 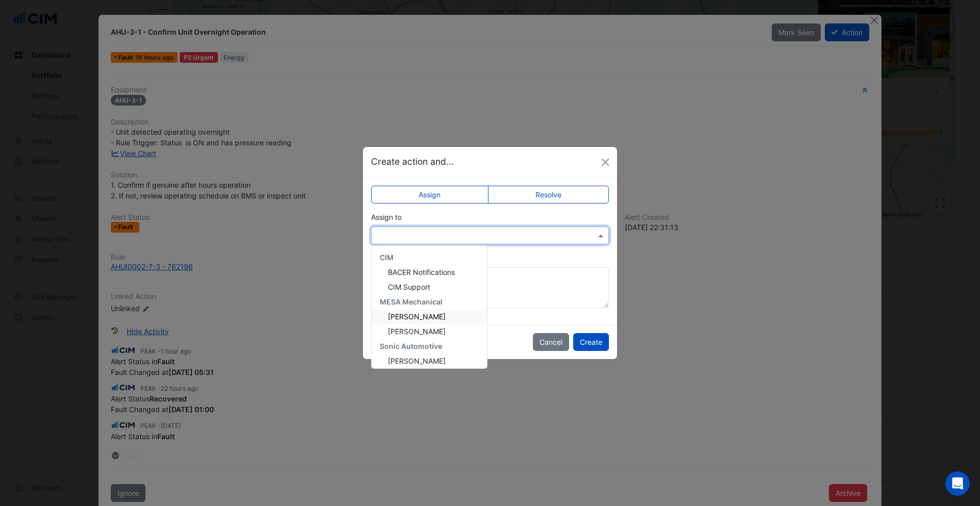 I want to click on label: Resolve, so click(x=549, y=194).